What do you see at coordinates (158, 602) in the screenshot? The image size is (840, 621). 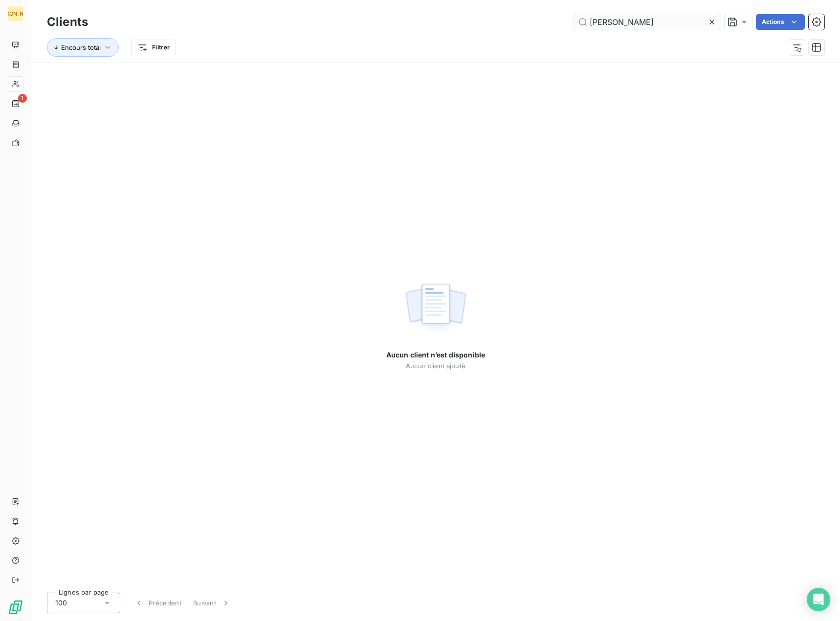 I see `button: Précédent` at bounding box center [158, 602].